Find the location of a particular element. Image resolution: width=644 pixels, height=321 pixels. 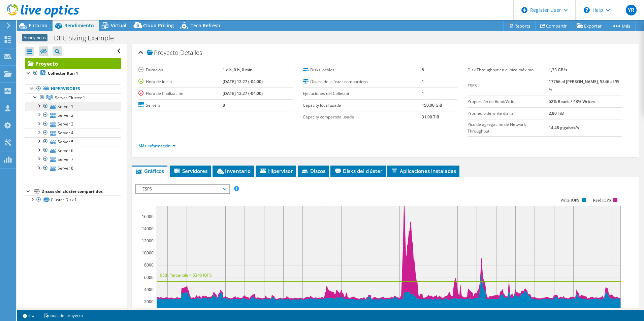

b: 150,00 GiB is located at coordinates (432, 105).